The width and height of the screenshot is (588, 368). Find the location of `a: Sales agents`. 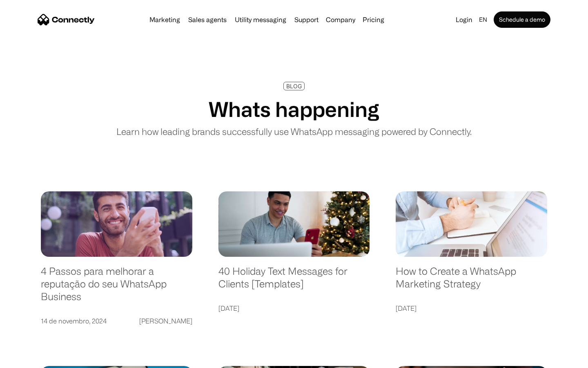

a: Sales agents is located at coordinates (208, 20).